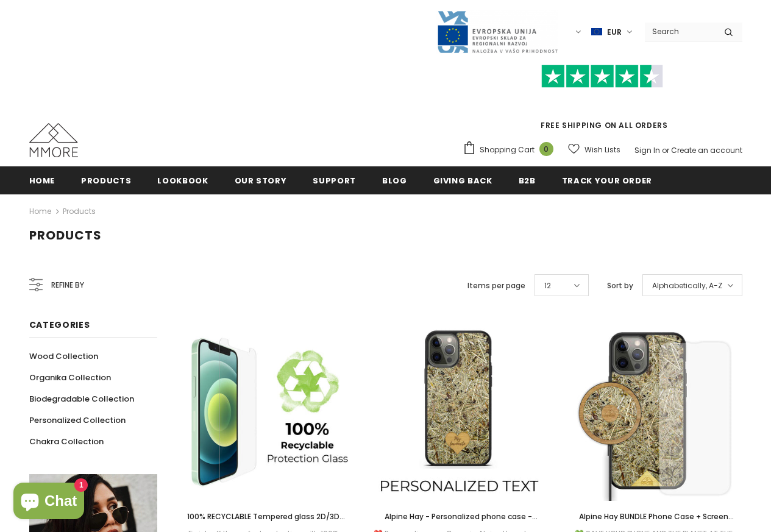 The height and width of the screenshot is (532, 771). What do you see at coordinates (527, 180) in the screenshot?
I see `a: B2B` at bounding box center [527, 180].